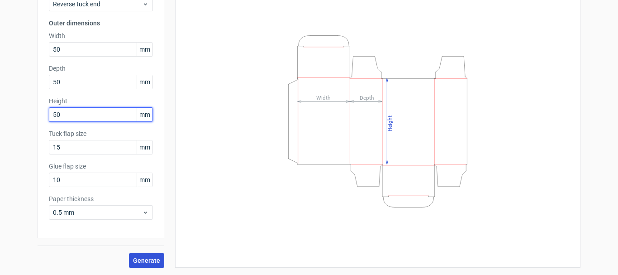  I want to click on span: 0.5 mm, so click(97, 212).